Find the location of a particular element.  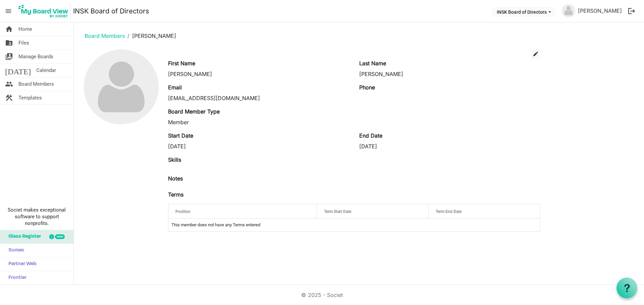

span: folder_shared is located at coordinates (9, 43).